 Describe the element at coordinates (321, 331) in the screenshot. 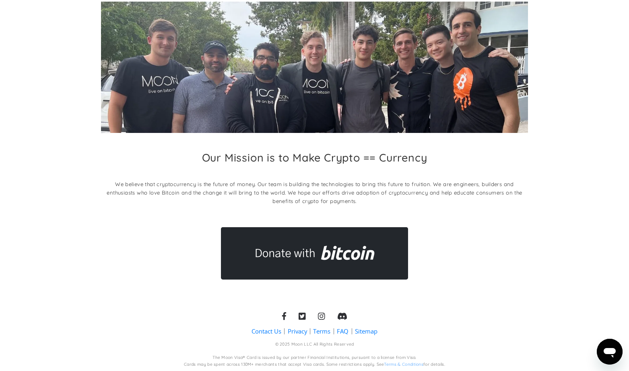

I see `a: Terms` at that location.